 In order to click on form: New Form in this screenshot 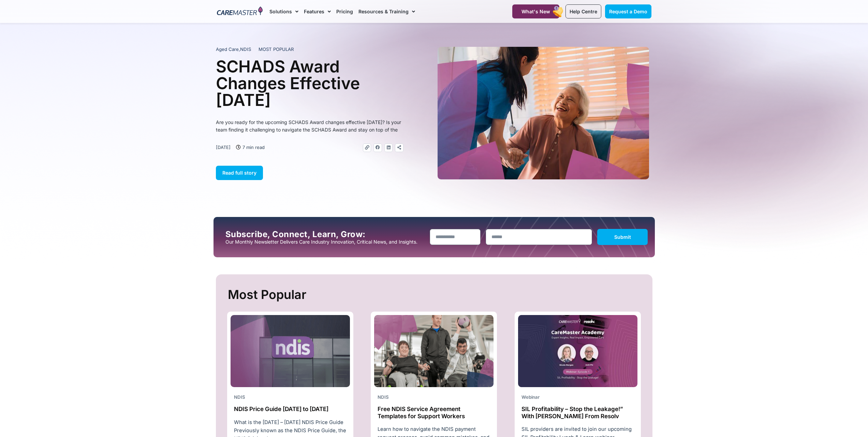, I will do `click(539, 238)`.